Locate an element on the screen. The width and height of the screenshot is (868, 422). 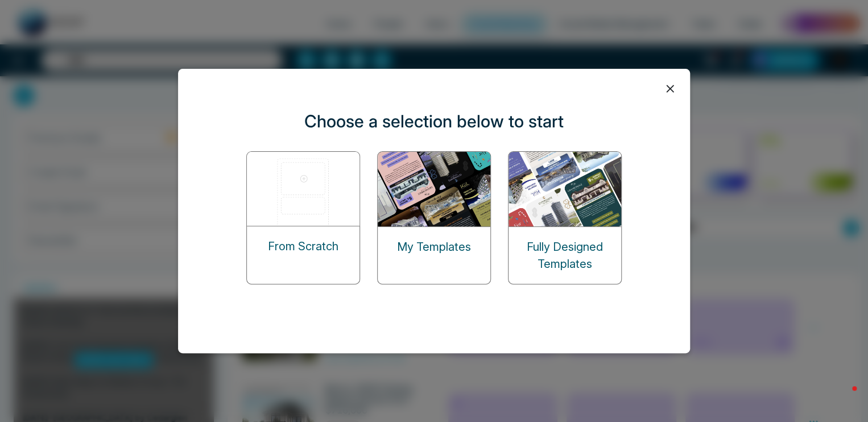
p: Choose a selection below to start is located at coordinates (434, 121).